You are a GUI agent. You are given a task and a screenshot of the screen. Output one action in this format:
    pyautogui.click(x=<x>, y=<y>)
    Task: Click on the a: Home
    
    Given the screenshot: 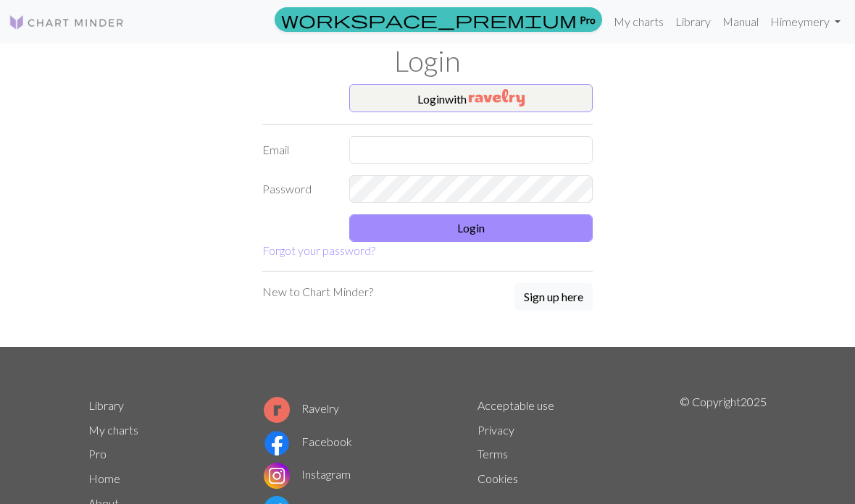 What is the action you would take?
    pyautogui.click(x=104, y=478)
    